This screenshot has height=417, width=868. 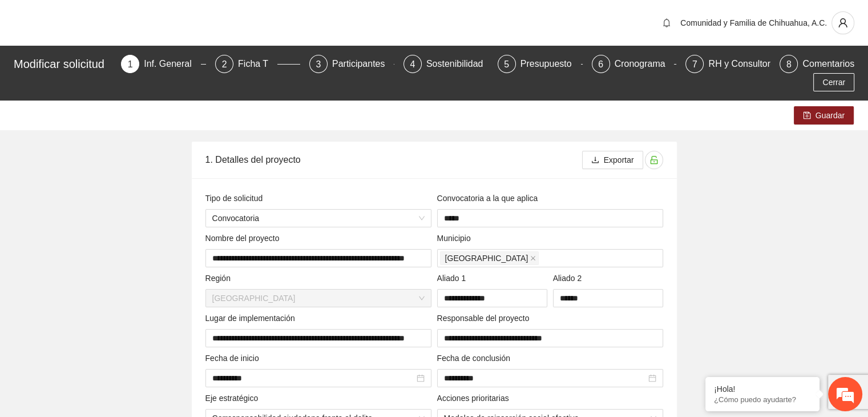 I want to click on div: 5Presupuesto, so click(x=540, y=64).